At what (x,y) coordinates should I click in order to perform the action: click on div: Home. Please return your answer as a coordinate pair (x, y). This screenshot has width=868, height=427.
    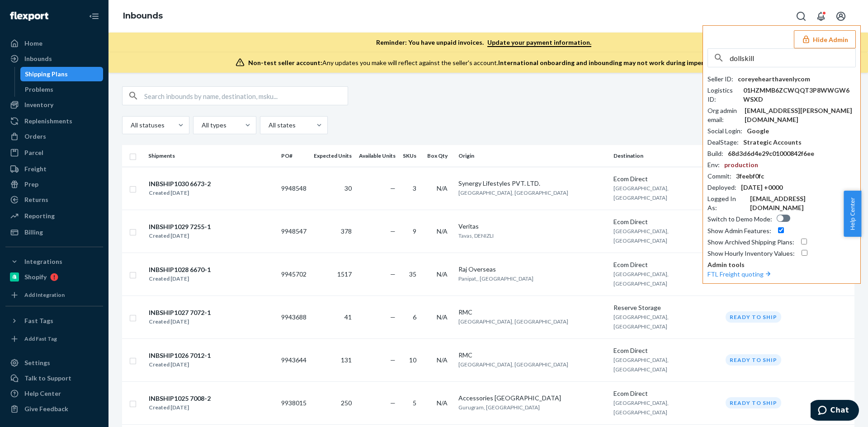
    Looking at the image, I should click on (33, 44).